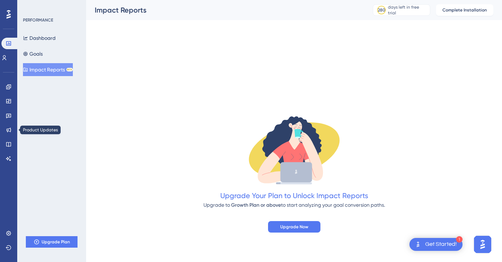 This screenshot has height=262, width=502. Describe the element at coordinates (256, 205) in the screenshot. I see `span: Growth Plan or above` at that location.